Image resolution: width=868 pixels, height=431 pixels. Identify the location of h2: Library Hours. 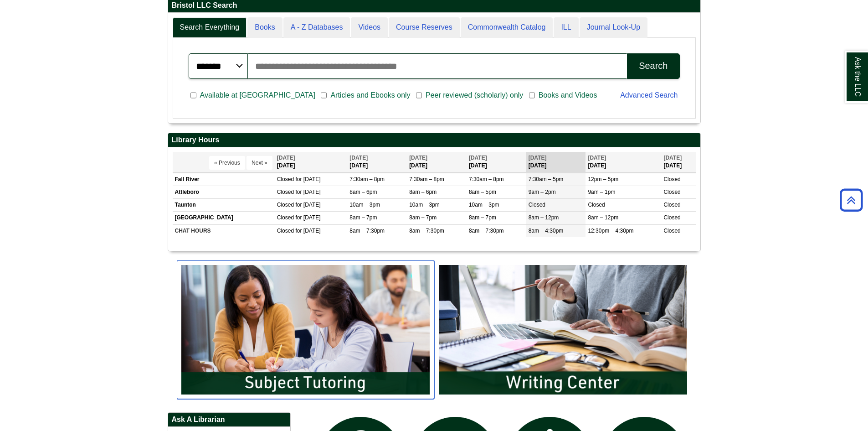
(434, 140).